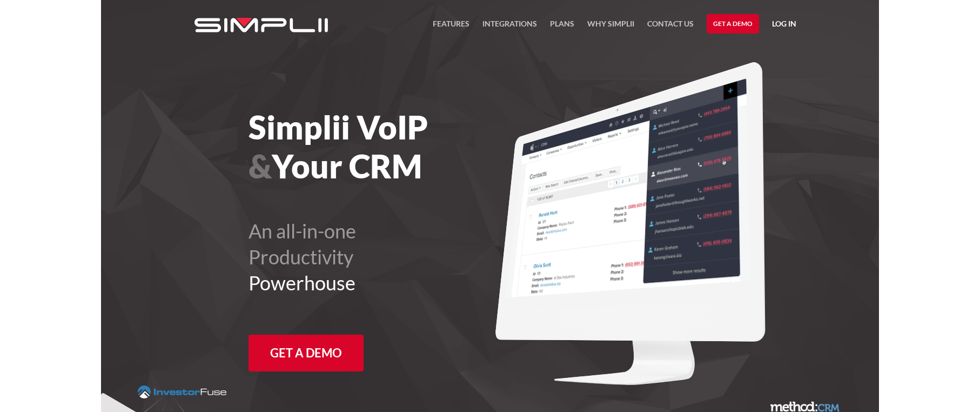  What do you see at coordinates (399, 147) in the screenshot?
I see `h1: Simplii VoIP Your CRM` at bounding box center [399, 147].